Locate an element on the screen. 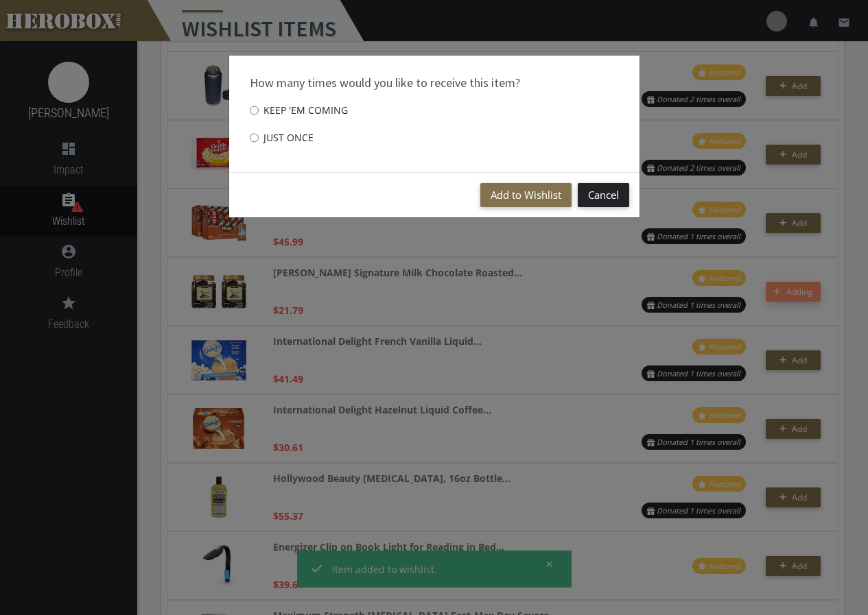  button: Add to Wishlist is located at coordinates (526, 195).